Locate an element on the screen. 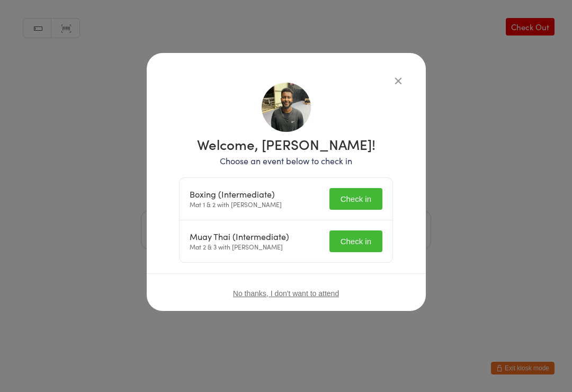  div: Muay Thai (Intermediate) is located at coordinates (240, 236).